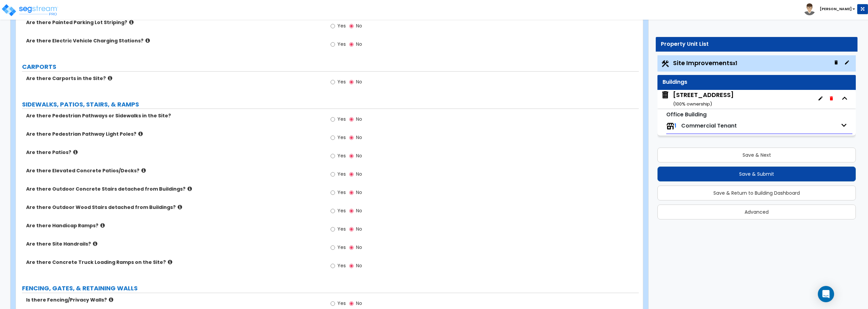 This screenshot has width=868, height=309. Describe the element at coordinates (757, 174) in the screenshot. I see `button: Save & Submit` at that location.